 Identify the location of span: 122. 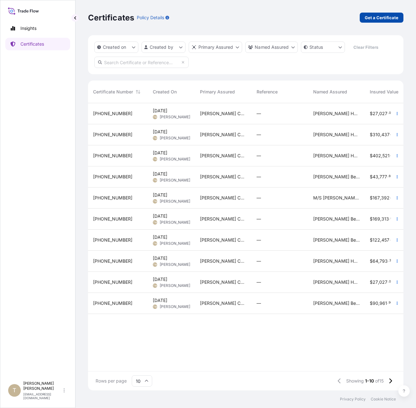
(376, 240).